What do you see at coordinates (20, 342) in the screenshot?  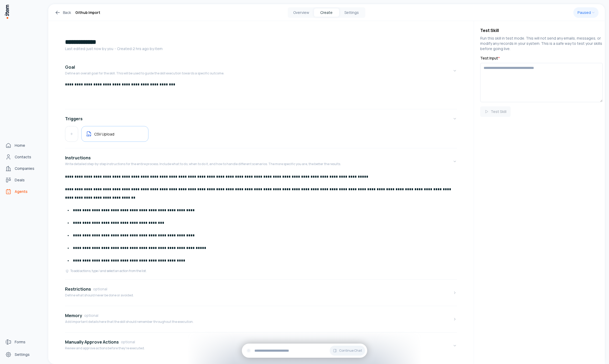 I see `span: Forms` at bounding box center [20, 342].